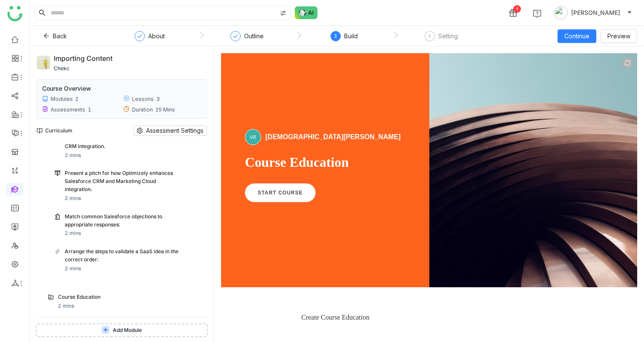  Describe the element at coordinates (537, 14) in the screenshot. I see `img: help.svg` at that location.